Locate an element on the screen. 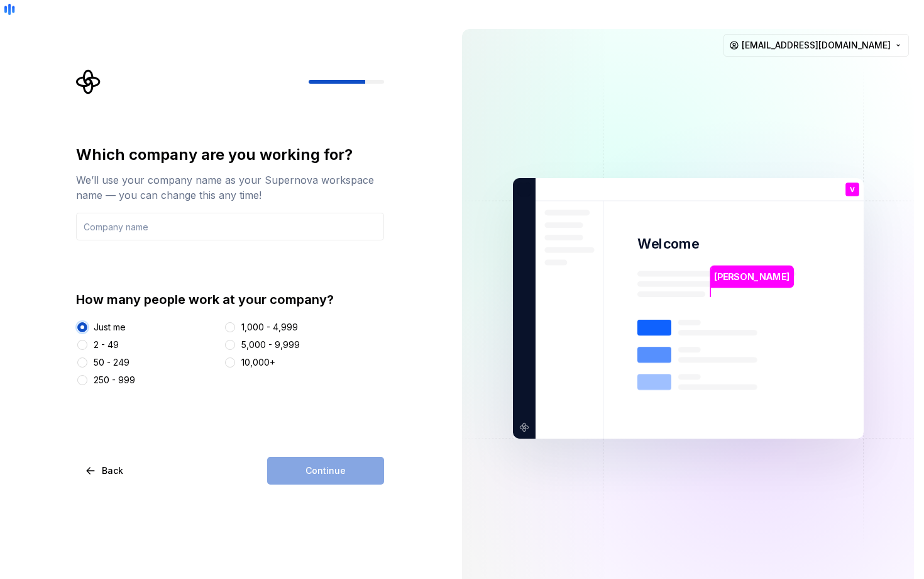 This screenshot has height=579, width=924. div: Which company are you working for? is located at coordinates (230, 154).